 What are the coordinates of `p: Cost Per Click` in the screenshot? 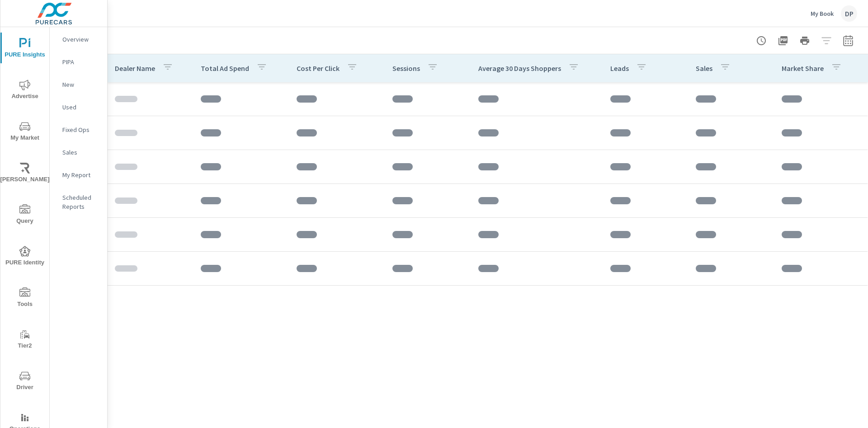 It's located at (318, 69).